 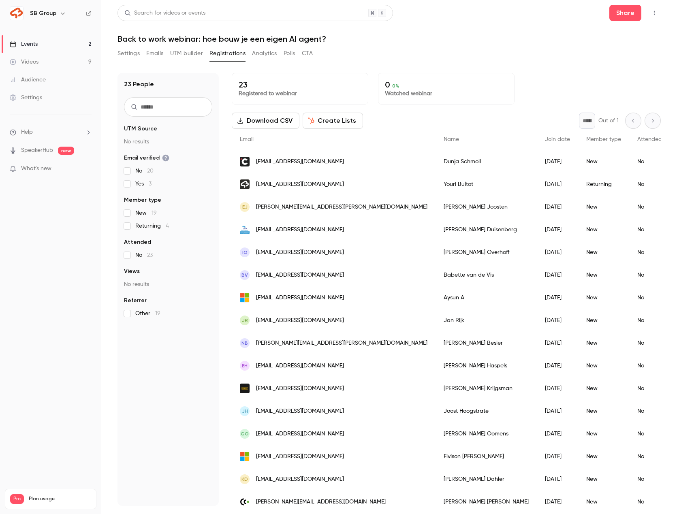 What do you see at coordinates (23, 44) in the screenshot?
I see `div: Events` at bounding box center [23, 44].